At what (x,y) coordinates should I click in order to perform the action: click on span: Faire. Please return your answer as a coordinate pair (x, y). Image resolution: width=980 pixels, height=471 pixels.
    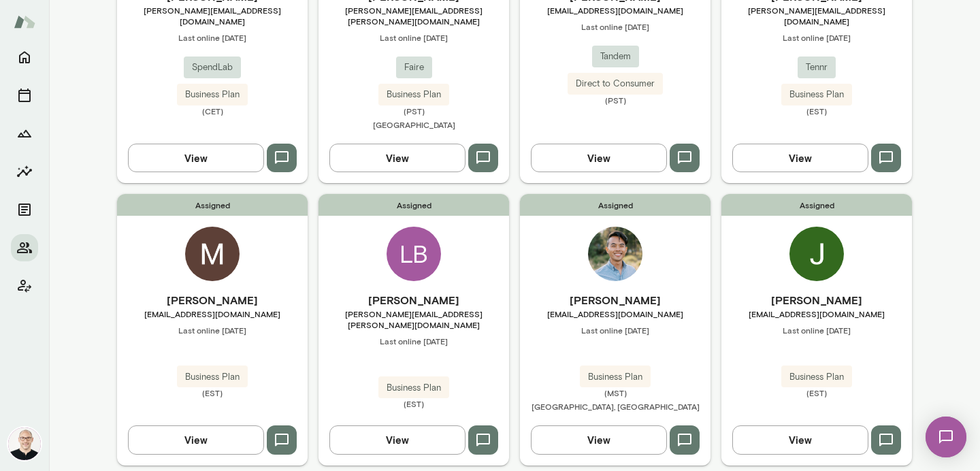
    Looking at the image, I should click on (414, 67).